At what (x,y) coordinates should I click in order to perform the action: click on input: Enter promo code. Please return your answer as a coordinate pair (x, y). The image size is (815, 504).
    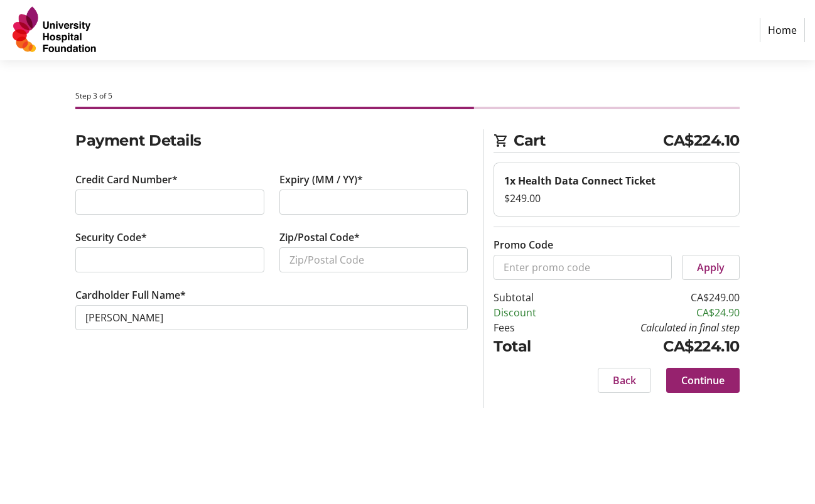
    Looking at the image, I should click on (583, 267).